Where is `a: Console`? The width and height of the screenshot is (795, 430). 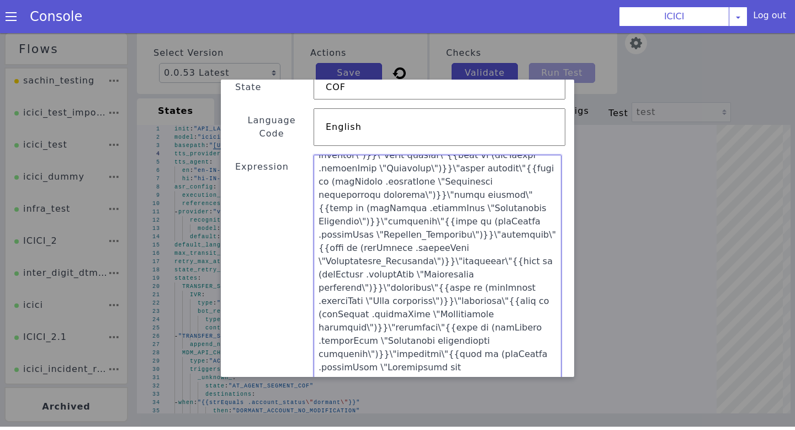 a: Console is located at coordinates (56, 17).